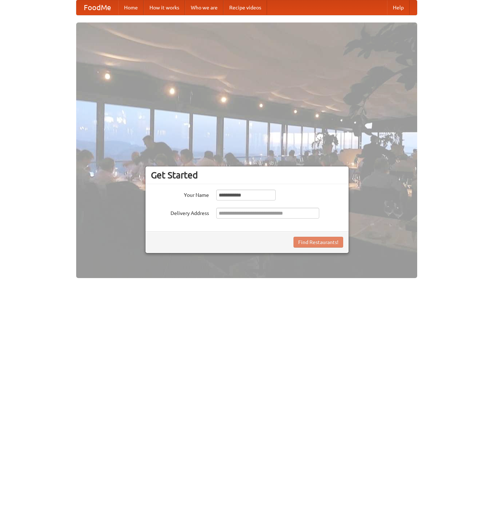 This screenshot has height=513, width=493. What do you see at coordinates (398, 8) in the screenshot?
I see `a: Help` at bounding box center [398, 8].